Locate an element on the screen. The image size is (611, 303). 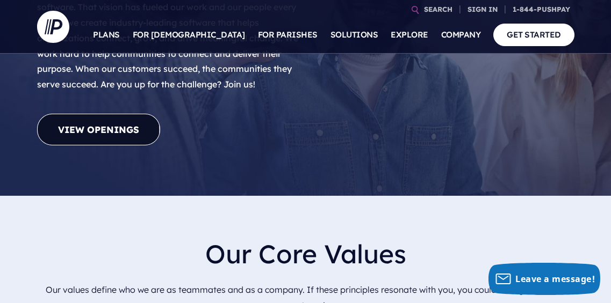
a: GET STARTED is located at coordinates (533, 34).